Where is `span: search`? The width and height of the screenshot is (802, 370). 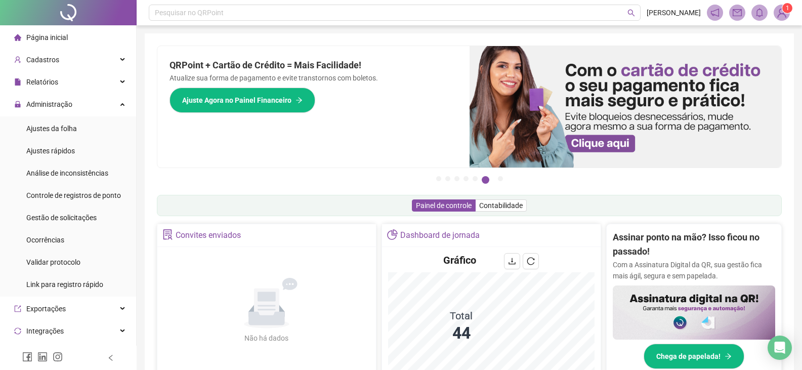
span: search is located at coordinates (631, 13).